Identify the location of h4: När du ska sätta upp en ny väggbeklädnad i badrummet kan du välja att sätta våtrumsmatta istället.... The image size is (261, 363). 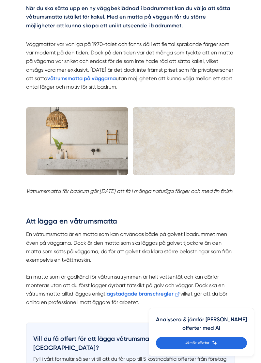
(130, 18).